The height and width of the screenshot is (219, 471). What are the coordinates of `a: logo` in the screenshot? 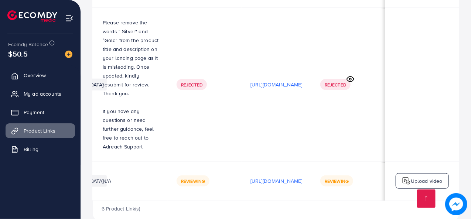 It's located at (32, 16).